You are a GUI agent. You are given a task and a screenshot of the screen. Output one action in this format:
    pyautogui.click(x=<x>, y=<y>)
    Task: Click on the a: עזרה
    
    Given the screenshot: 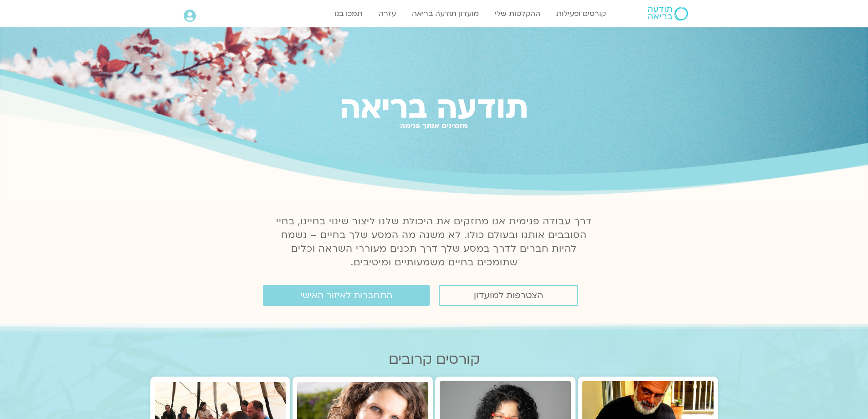 What is the action you would take?
    pyautogui.click(x=387, y=14)
    